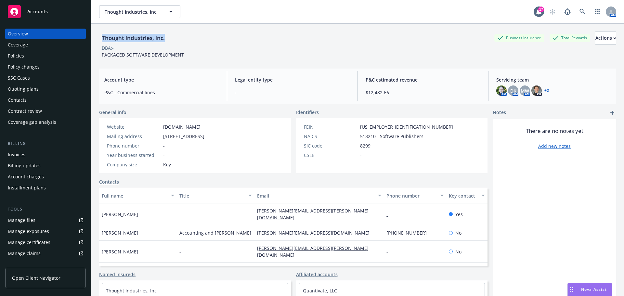  I want to click on a: Account charges, so click(45, 177).